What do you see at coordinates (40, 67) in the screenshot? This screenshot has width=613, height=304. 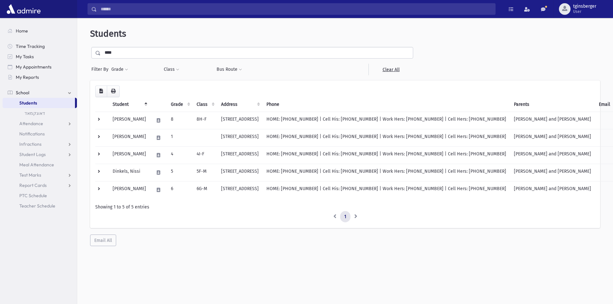 I see `a: My Appointments` at bounding box center [40, 67].